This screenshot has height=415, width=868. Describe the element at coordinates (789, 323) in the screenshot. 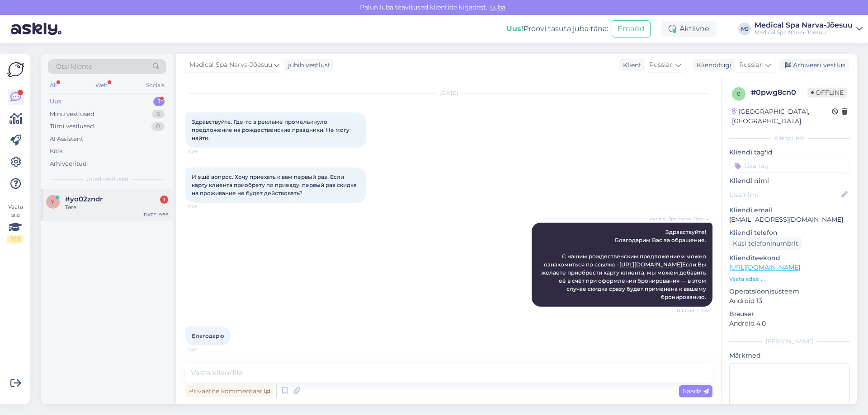

I see `p: Android 4.0` at that location.